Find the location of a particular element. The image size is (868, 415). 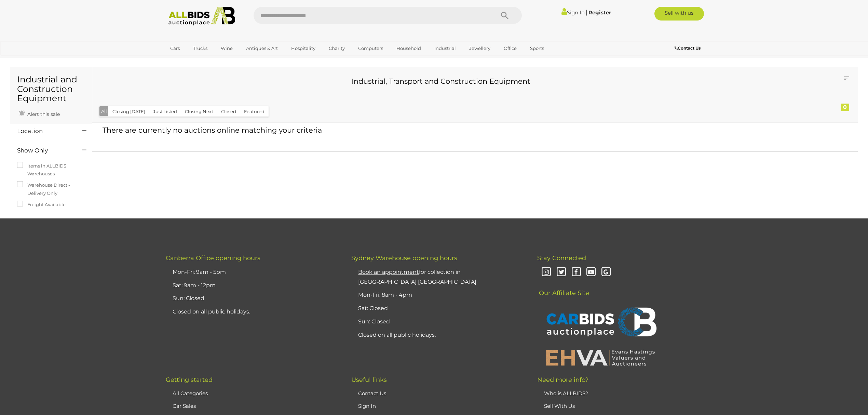

a: Office is located at coordinates (510, 48).